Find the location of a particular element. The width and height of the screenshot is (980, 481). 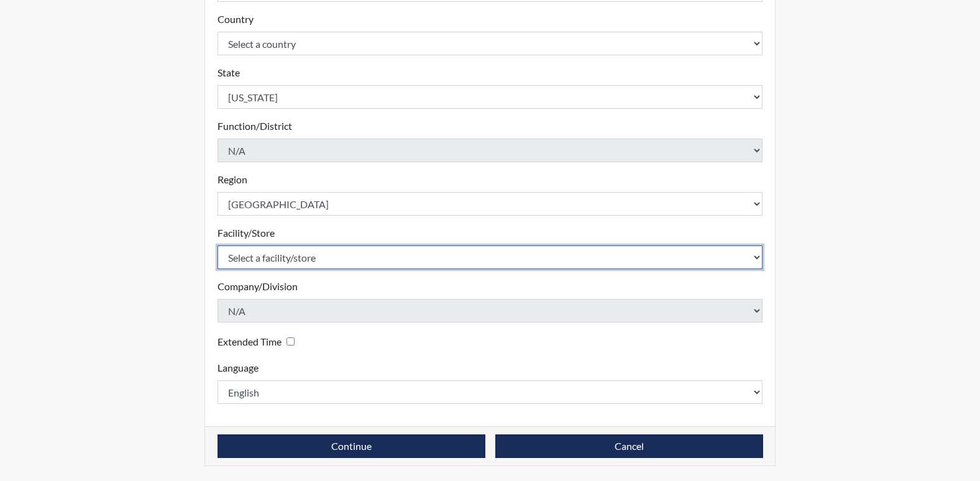

label: Region is located at coordinates (232, 180).